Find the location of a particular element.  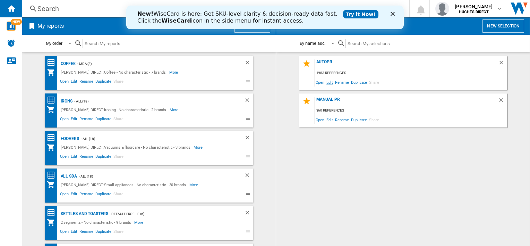

div: 1983 references is located at coordinates (411, 73).